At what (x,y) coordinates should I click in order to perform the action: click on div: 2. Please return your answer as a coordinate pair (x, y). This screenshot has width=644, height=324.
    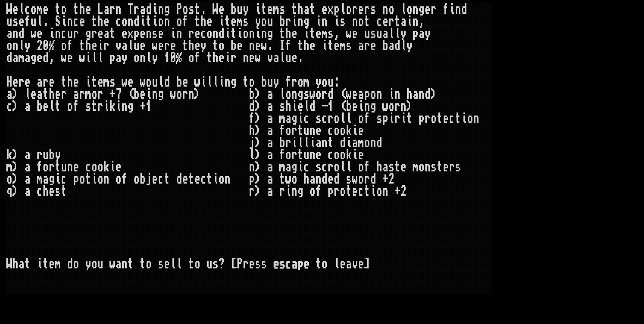
    Looking at the image, I should click on (40, 46).